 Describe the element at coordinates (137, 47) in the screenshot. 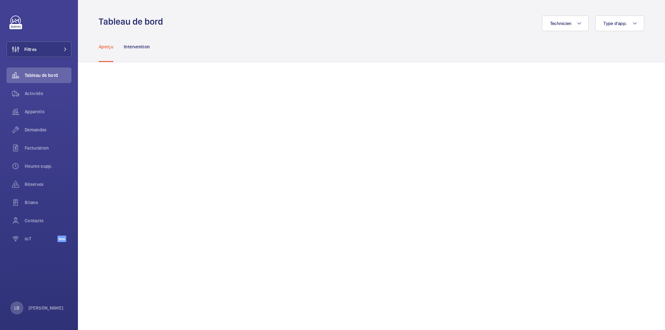

I see `p: Intervention` at that location.